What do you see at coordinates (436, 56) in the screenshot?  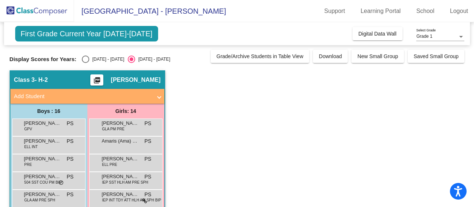 I see `button: Saved Small Group` at bounding box center [436, 56].